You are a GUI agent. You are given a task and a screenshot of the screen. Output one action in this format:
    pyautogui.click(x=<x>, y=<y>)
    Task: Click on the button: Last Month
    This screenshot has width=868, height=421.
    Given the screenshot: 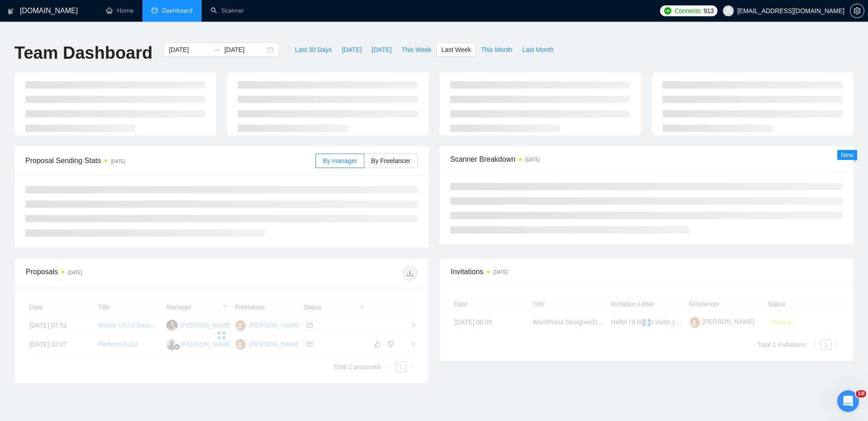 What is the action you would take?
    pyautogui.click(x=537, y=50)
    